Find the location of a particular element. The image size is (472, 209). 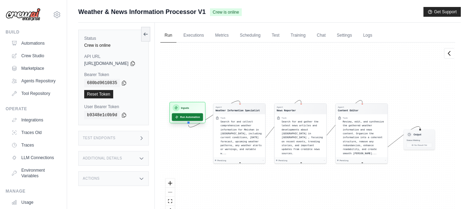

g: Edge from 8a381edbe2544163aae6e2a5994add24 to outputNode is located at coordinates (392, 144).